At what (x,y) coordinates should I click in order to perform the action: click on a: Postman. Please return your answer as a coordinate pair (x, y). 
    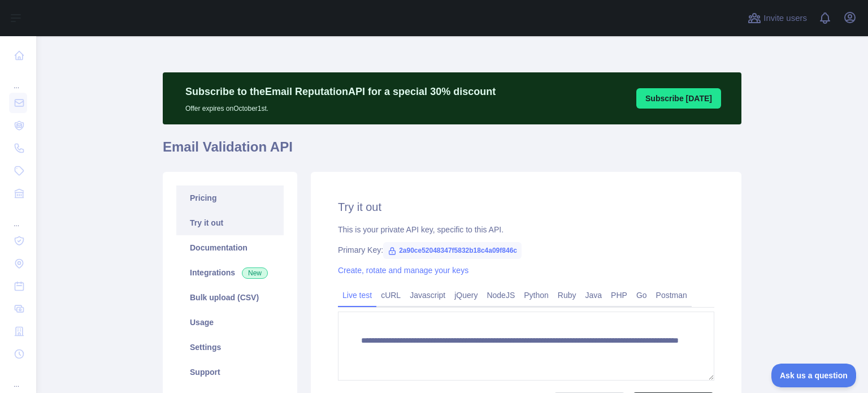
    Looking at the image, I should click on (672, 295).